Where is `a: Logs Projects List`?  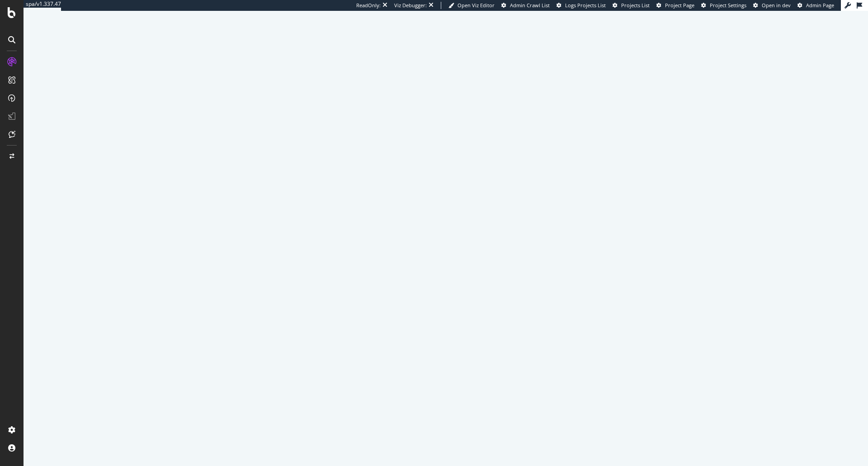 a: Logs Projects List is located at coordinates (580, 6).